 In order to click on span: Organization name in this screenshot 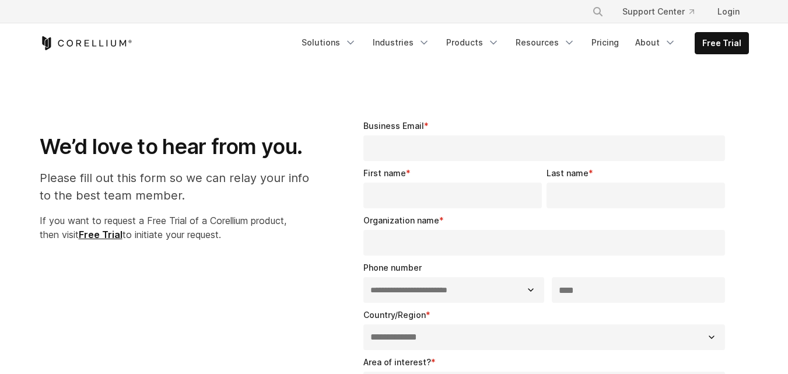, I will do `click(401, 220)`.